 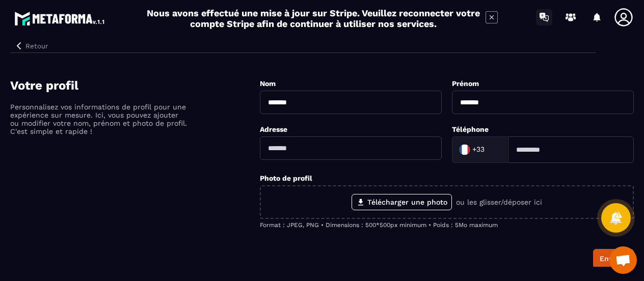 I want to click on h2: Nous avons effectué une mise à jour sur Stripe. Veuillez reconnecter votre compte Stripe afin de ..., so click(x=313, y=19).